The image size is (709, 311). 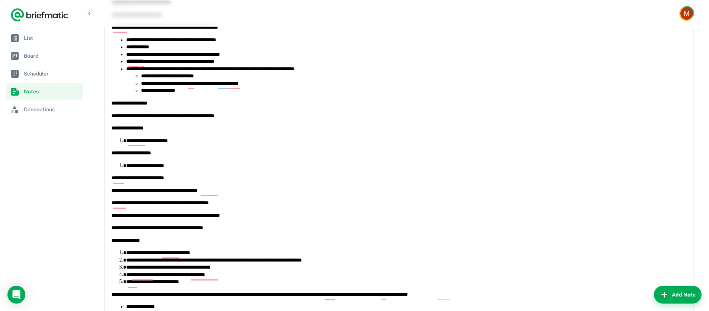 What do you see at coordinates (44, 109) in the screenshot?
I see `a: Connections` at bounding box center [44, 109].